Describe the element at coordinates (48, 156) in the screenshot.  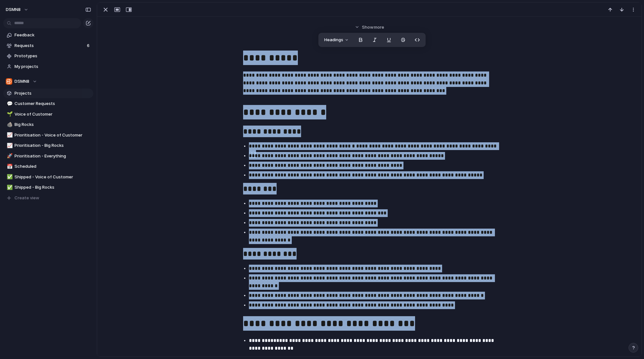
I see `div: 🚀Prioritisation - Everything` at that location.